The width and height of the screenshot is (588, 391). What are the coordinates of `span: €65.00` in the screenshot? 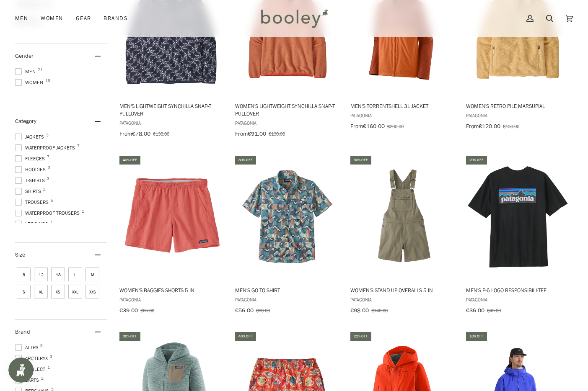 It's located at (147, 310).